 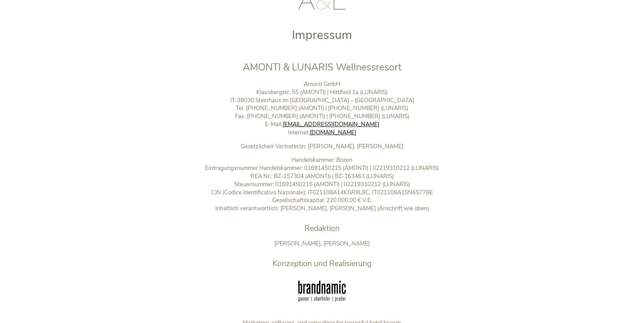 What do you see at coordinates (322, 184) in the screenshot?
I see `p: Handelskammer: Bozen Eintragungsnummer Handelskammer: 01691450215 (AMONTI) | 02219310212 (LUNARIS...` at bounding box center [322, 184].